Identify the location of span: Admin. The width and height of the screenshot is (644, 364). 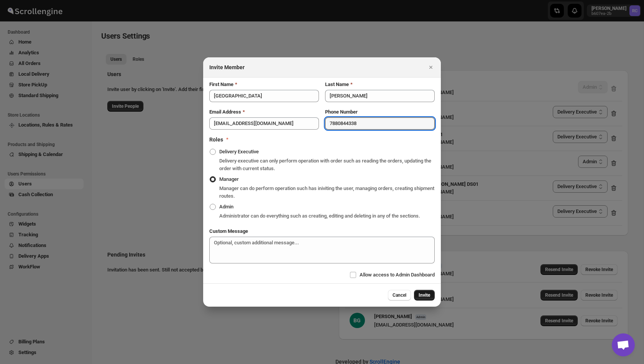
(226, 207).